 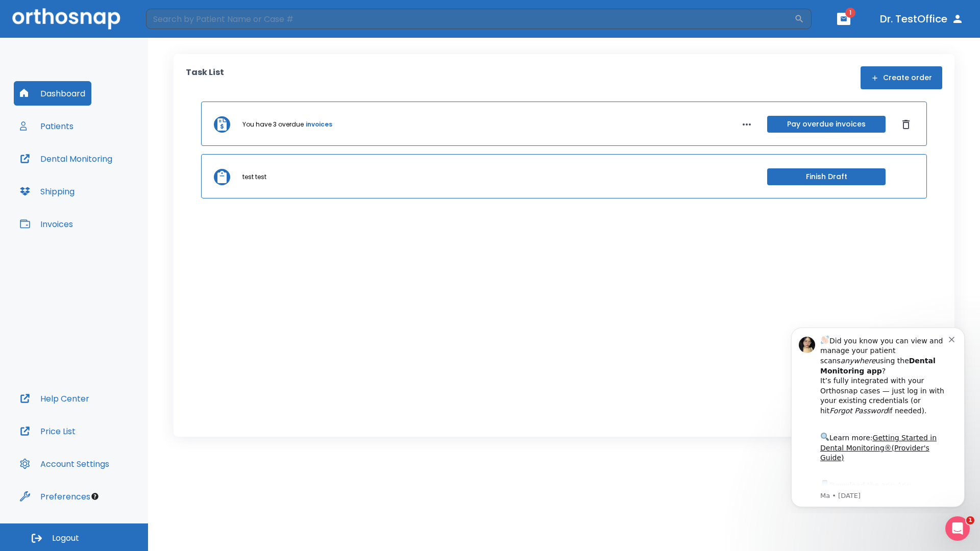 I want to click on button: Dismiss notification, so click(x=177, y=20).